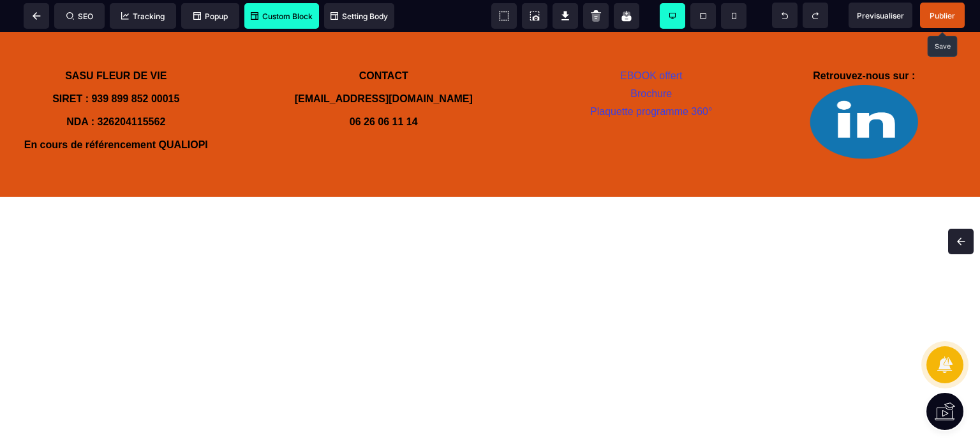 This screenshot has height=444, width=980. I want to click on b: Retrouvez-nous sur :, so click(864, 43).